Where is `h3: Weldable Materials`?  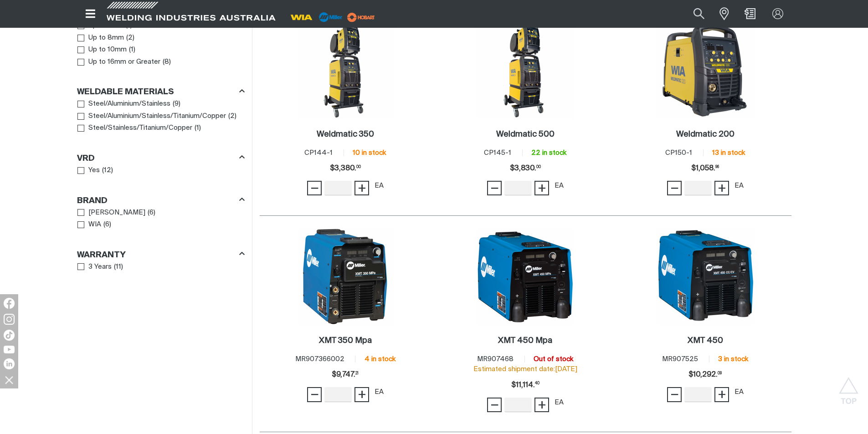
h3: Weldable Materials is located at coordinates (125, 92).